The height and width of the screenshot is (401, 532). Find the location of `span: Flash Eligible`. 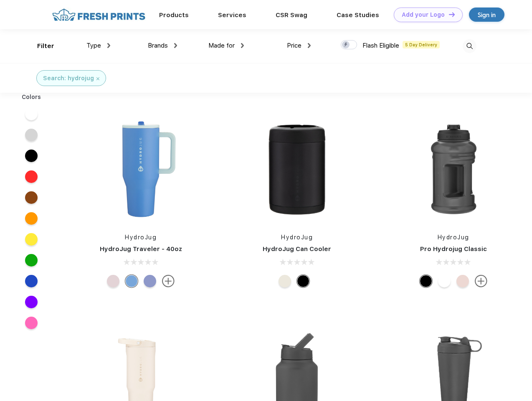

span: Flash Eligible is located at coordinates (381, 45).